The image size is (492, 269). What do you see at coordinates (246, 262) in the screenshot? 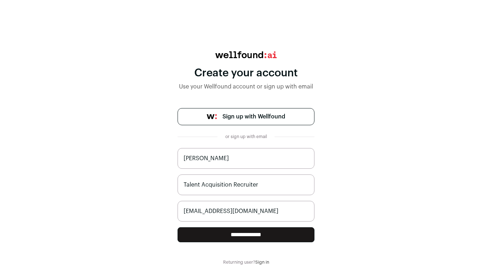
I see `div: Returning user?` at bounding box center [246, 262].